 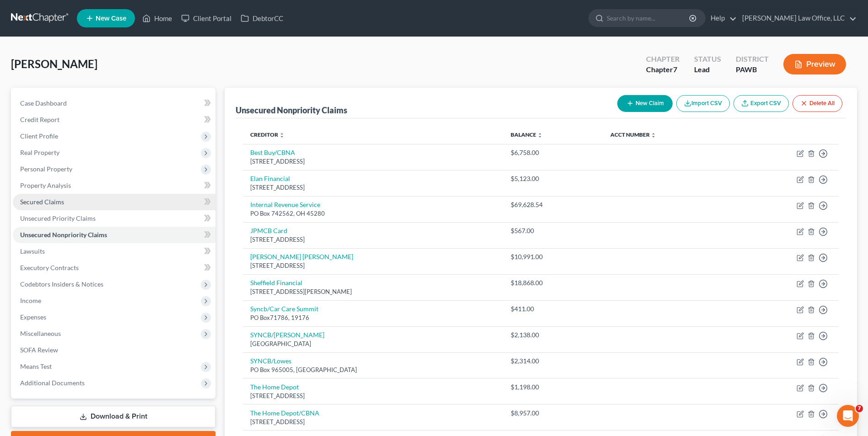 I want to click on span: Income, so click(x=31, y=300).